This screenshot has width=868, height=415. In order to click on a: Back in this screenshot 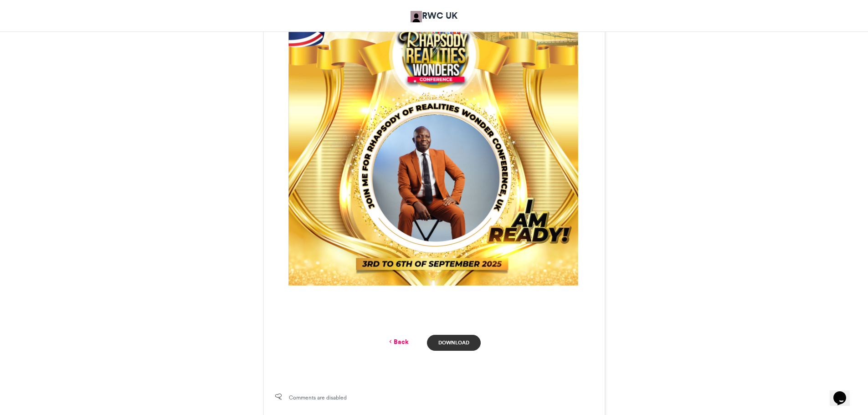, I will do `click(398, 342)`.